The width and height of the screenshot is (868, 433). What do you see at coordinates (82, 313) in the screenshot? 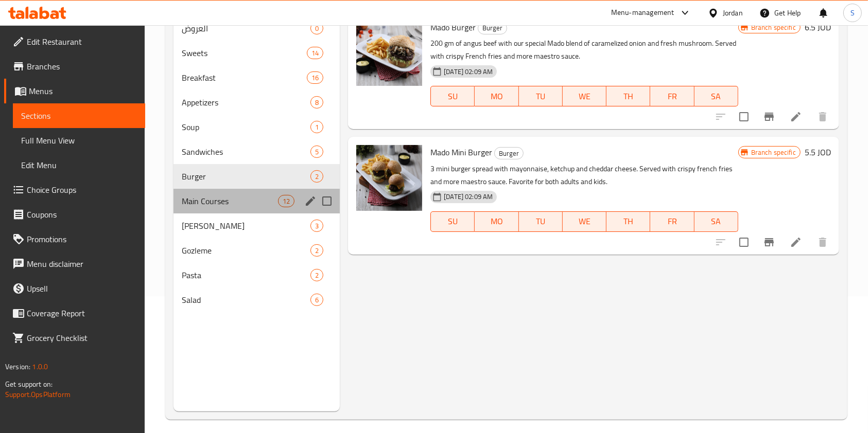
I see `span: Coverage Report` at bounding box center [82, 313].